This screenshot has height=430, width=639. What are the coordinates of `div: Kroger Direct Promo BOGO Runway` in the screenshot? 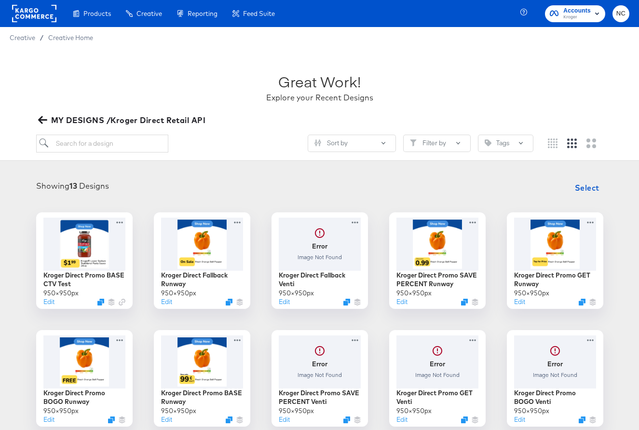 It's located at (84, 397).